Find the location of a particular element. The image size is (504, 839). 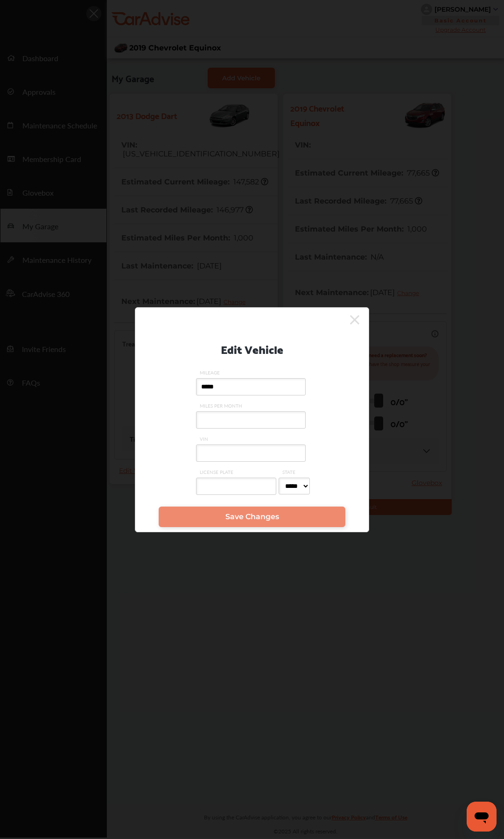

input: VIN is located at coordinates (250, 453).